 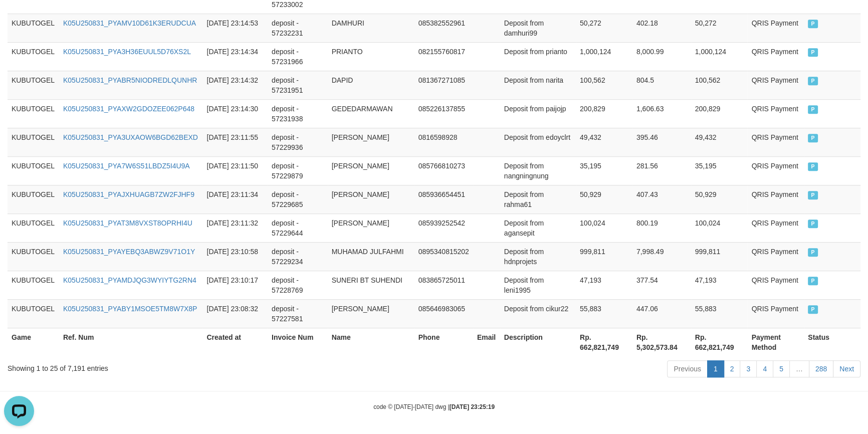 I want to click on td: DAPID, so click(x=370, y=85).